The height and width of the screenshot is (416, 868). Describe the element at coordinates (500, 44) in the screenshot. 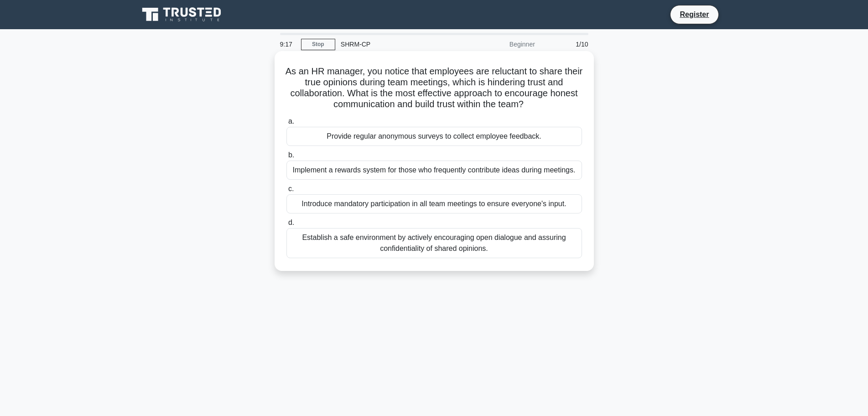

I see `div: Beginner` at that location.